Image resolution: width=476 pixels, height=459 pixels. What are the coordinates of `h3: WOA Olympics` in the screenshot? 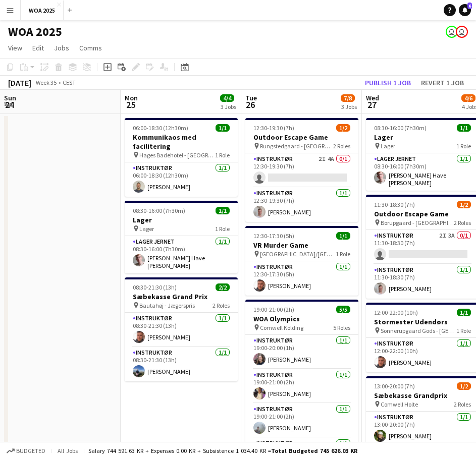 It's located at (302, 319).